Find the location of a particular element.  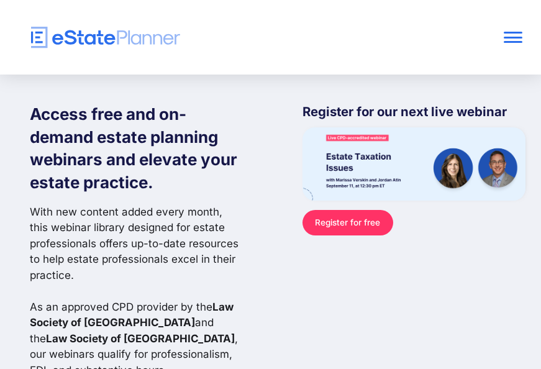

a: home is located at coordinates (220, 37).